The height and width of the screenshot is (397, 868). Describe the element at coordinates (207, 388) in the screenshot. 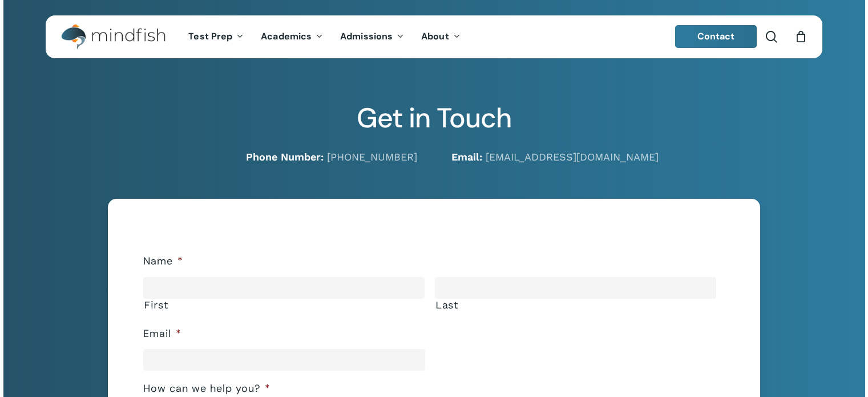

I see `label: How can we help you?` at that location.